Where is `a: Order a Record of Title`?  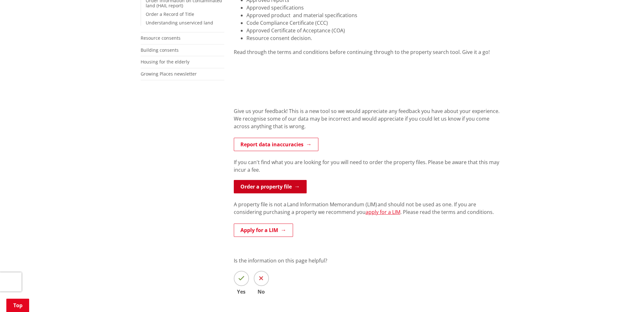
a: Order a Record of Title is located at coordinates (170, 14).